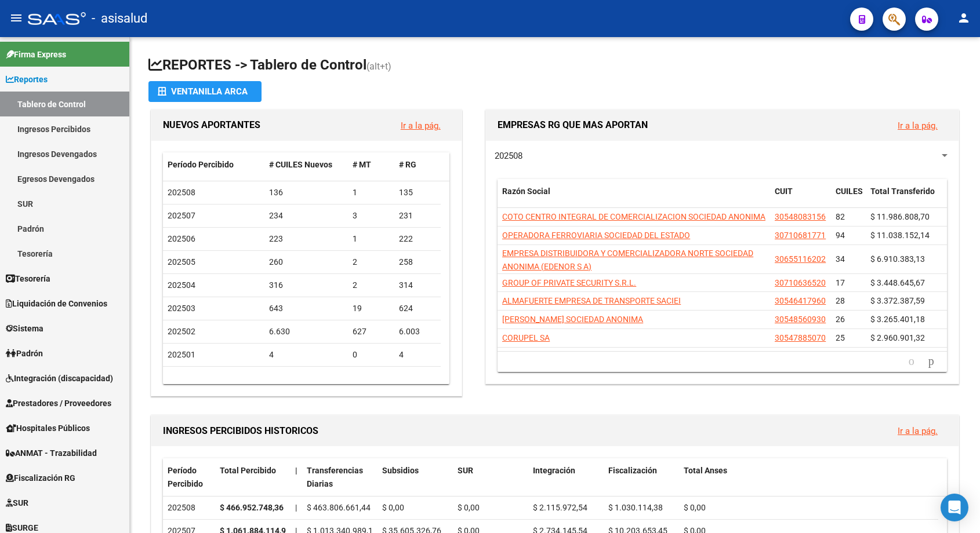 The height and width of the screenshot is (533, 980). Describe the element at coordinates (897, 338) in the screenshot. I see `span: $ 2.960.901,32` at that location.